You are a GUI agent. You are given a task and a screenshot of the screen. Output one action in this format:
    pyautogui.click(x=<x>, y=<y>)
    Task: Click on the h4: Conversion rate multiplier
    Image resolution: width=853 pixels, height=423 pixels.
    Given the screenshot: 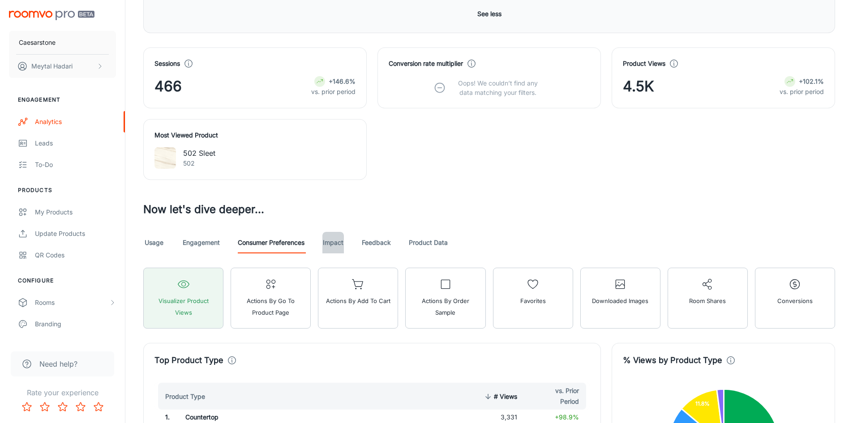 What is the action you would take?
    pyautogui.click(x=426, y=64)
    